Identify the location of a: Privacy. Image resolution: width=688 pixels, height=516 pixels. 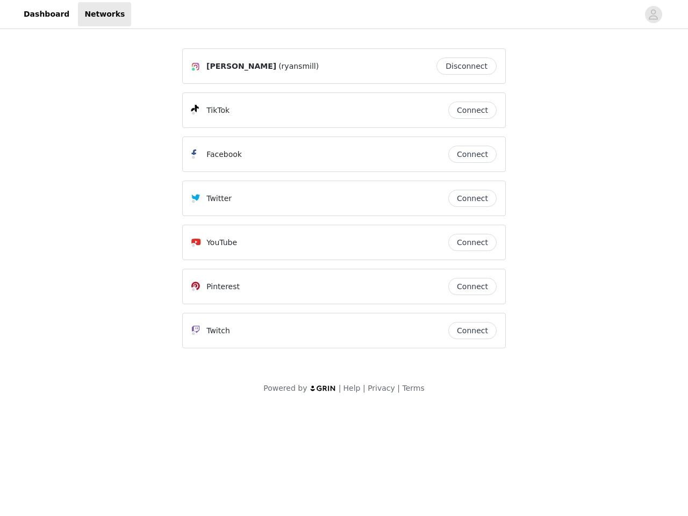
(381, 388).